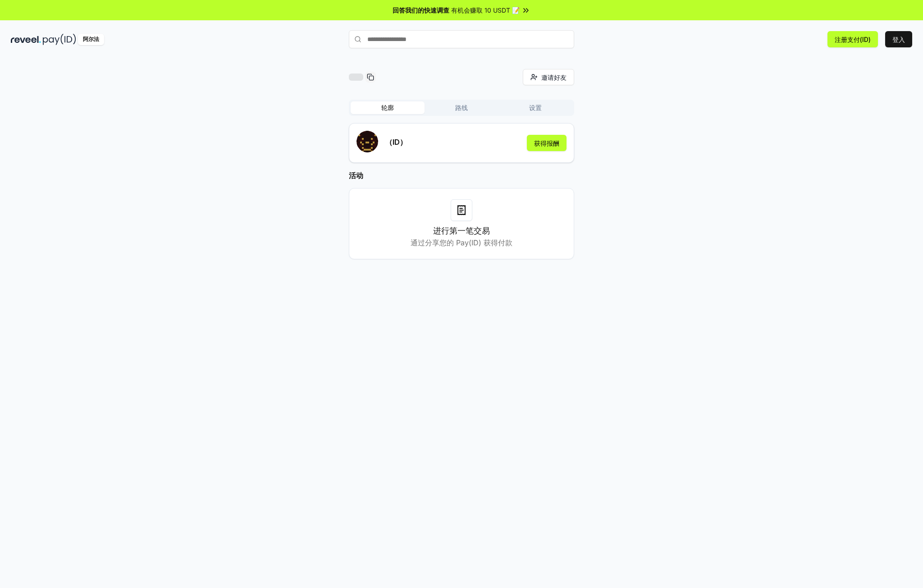  I want to click on font: 有机会赚取 10 USDT 📝, so click(485, 10).